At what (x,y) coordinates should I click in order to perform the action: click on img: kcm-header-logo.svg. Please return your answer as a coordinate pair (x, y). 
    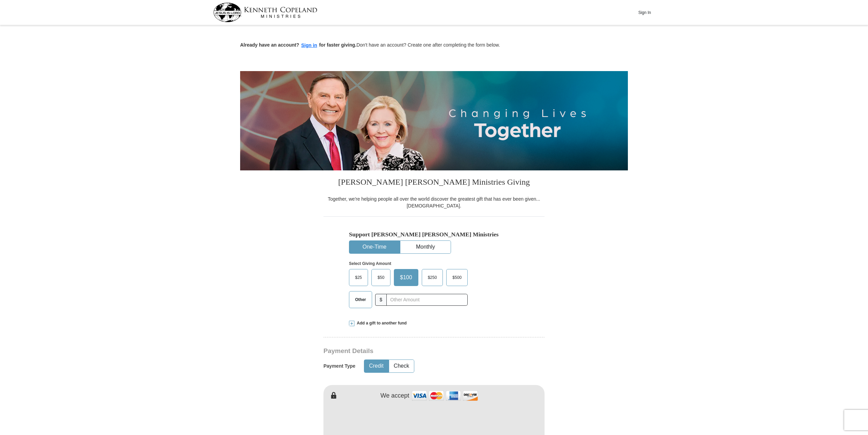
    Looking at the image, I should click on (265, 12).